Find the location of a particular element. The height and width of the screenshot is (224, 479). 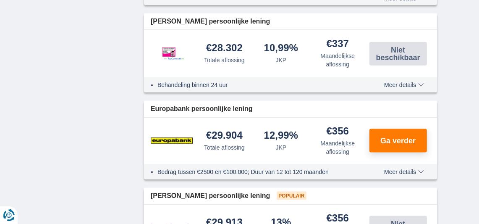

li: Behandeling binnen 24 uur is located at coordinates (262, 85).